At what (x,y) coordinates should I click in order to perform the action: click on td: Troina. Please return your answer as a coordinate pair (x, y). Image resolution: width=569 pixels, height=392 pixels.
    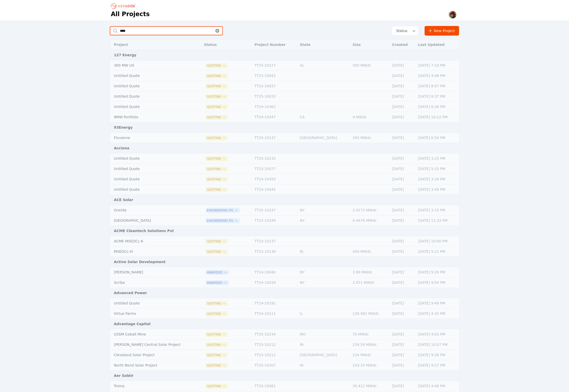
    Looking at the image, I should click on (149, 386).